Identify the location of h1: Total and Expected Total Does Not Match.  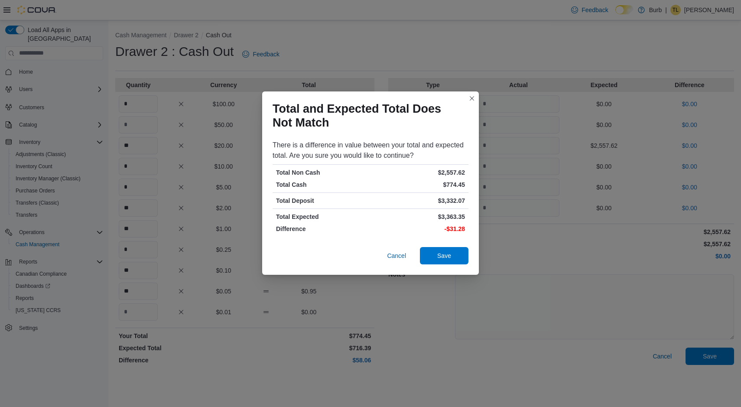
(367, 116).